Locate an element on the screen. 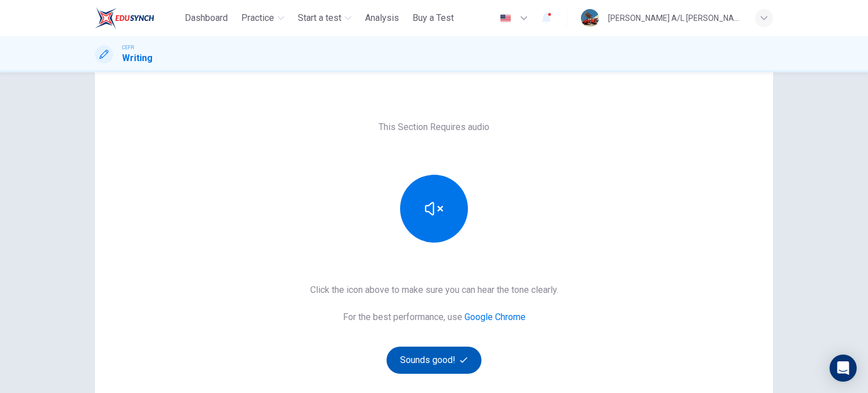 Image resolution: width=868 pixels, height=393 pixels. a: Buy a Test is located at coordinates (433, 18).